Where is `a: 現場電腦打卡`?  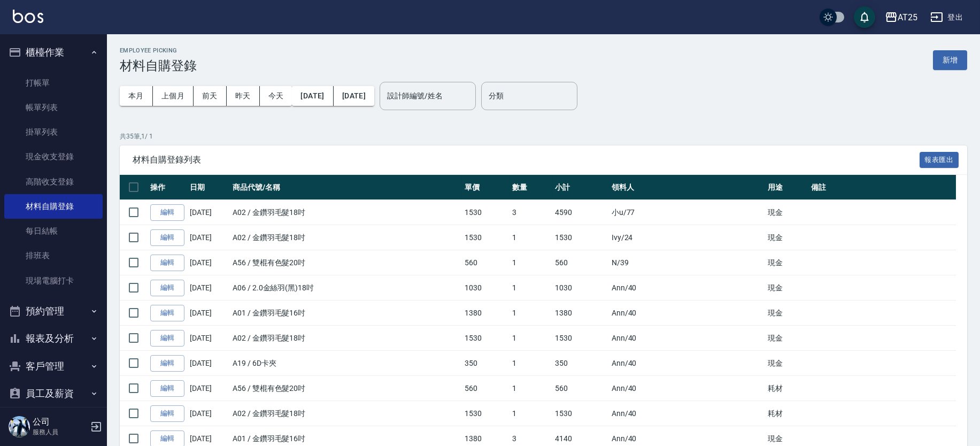
a: 現場電腦打卡 is located at coordinates (53, 280).